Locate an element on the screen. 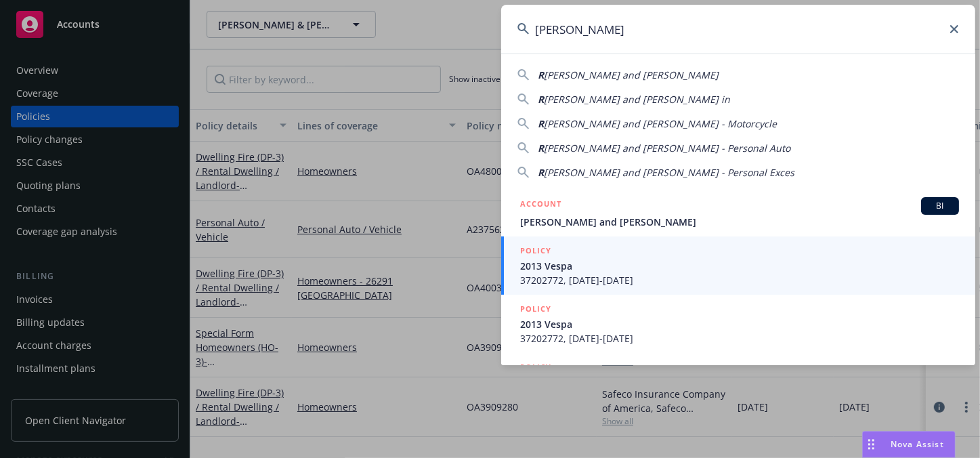  a: POLICY is located at coordinates (739, 382).